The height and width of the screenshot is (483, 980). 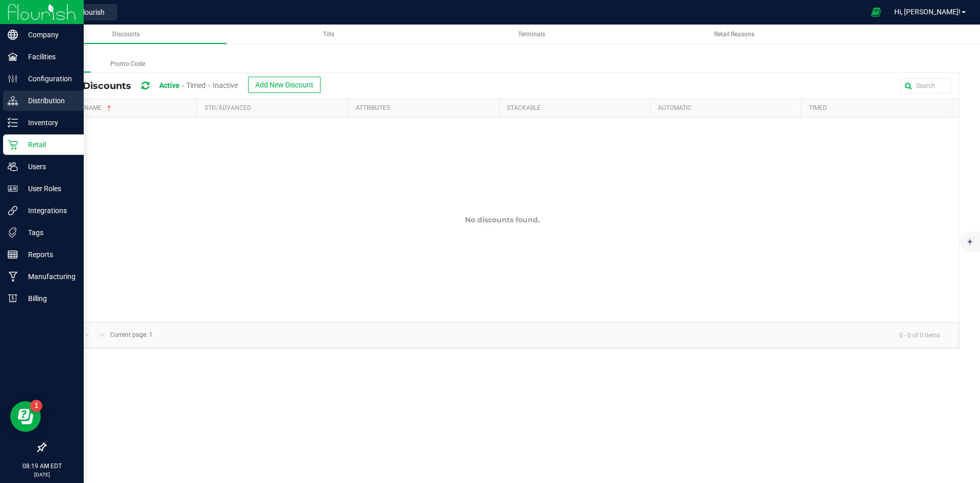 I want to click on a: Discount NameSortable, so click(x=123, y=108).